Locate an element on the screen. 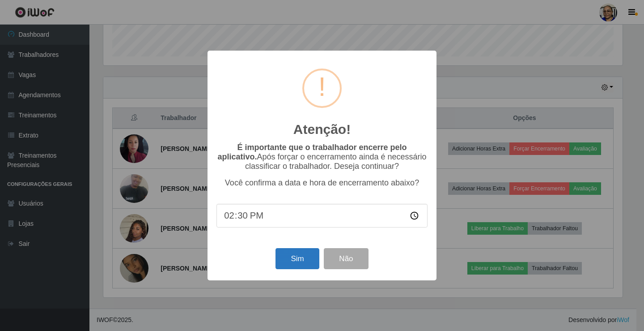 Image resolution: width=644 pixels, height=331 pixels. p: Você confirma a data e hora de encerramento abaixo? is located at coordinates (322, 182).